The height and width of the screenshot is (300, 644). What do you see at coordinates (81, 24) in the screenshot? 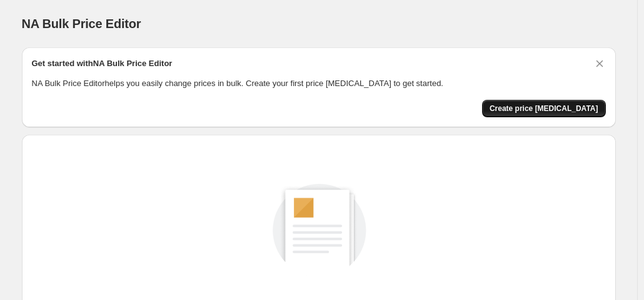
I see `span: NA Bulk Price Editor` at bounding box center [81, 24].